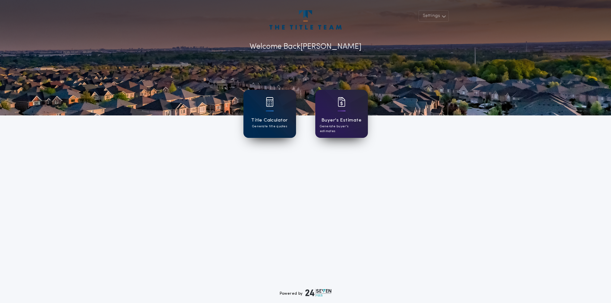  Describe the element at coordinates (434, 16) in the screenshot. I see `button: Settings` at that location.